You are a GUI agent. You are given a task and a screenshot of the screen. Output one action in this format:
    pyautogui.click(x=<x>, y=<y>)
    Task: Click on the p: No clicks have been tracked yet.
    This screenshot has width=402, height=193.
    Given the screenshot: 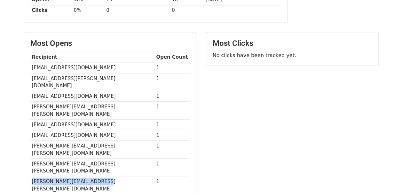 What is the action you would take?
    pyautogui.click(x=293, y=55)
    